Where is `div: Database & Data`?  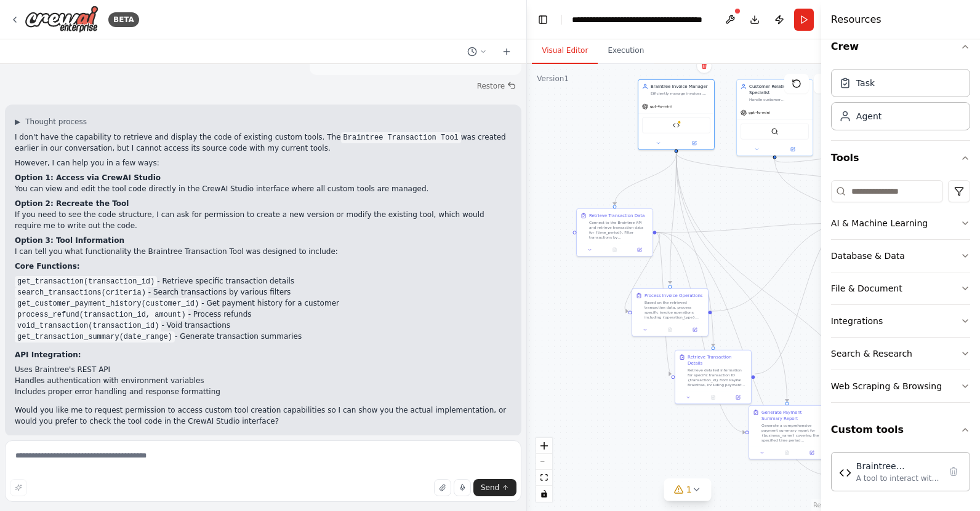
div: Database & Data is located at coordinates (868, 256).